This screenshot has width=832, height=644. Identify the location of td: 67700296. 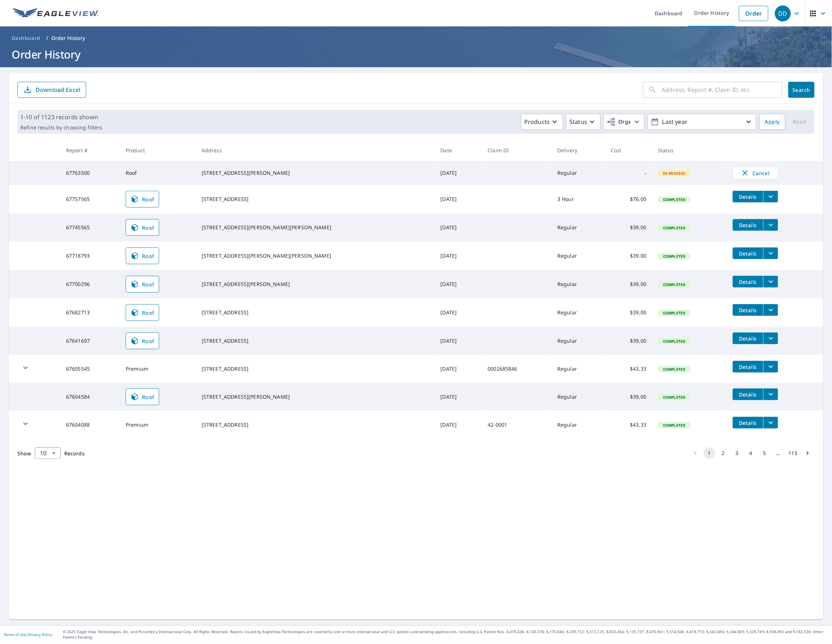
(90, 285).